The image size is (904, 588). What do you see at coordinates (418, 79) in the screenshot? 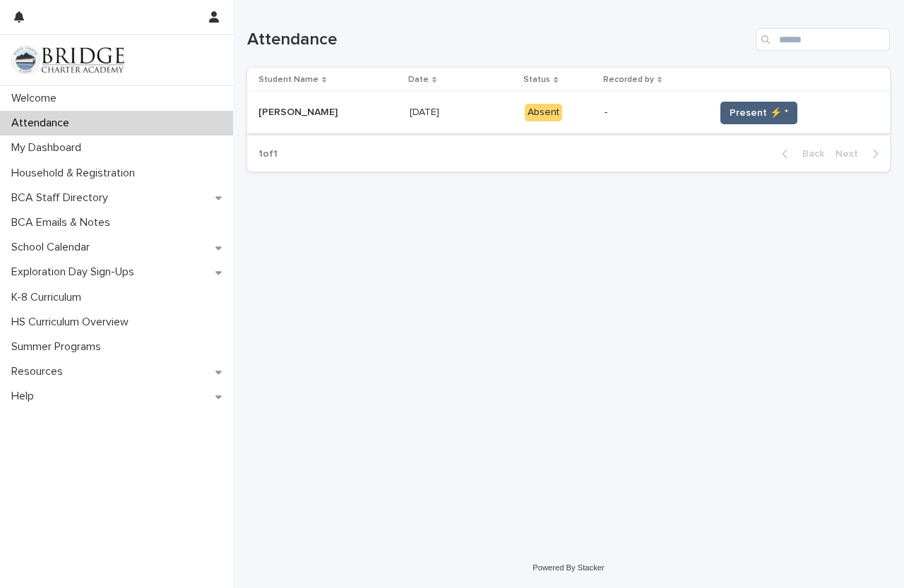
I see `p: Date` at bounding box center [418, 79].